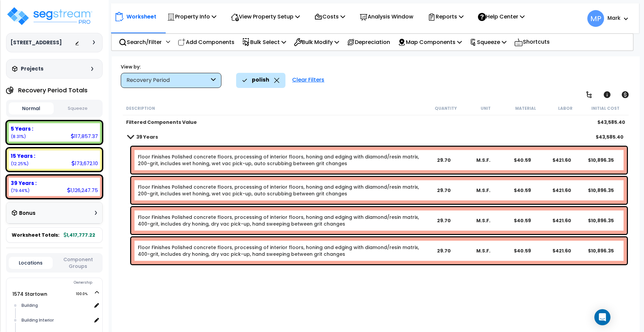  Describe the element at coordinates (53, 90) in the screenshot. I see `h4: Recovery Period Totals` at that location.